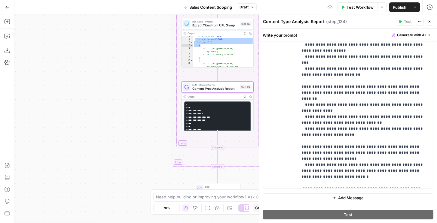 The image size is (437, 223). What do you see at coordinates (187, 61) in the screenshot?
I see `div: 10` at bounding box center [187, 61].